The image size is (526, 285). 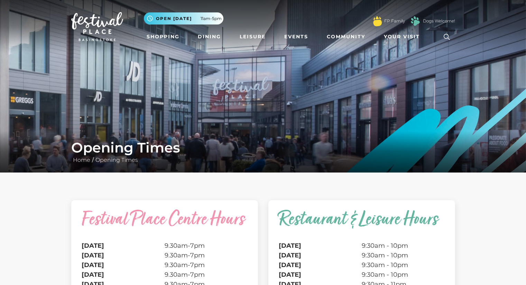 I want to click on span: 11am-5pm, so click(x=211, y=19).